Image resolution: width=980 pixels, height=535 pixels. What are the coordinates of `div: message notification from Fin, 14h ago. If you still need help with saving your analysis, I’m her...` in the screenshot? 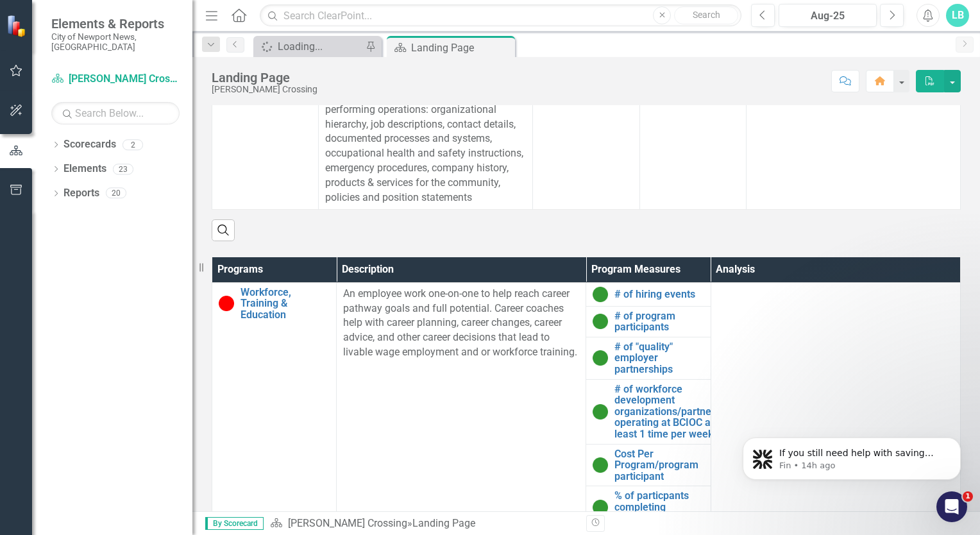 It's located at (128, 48).